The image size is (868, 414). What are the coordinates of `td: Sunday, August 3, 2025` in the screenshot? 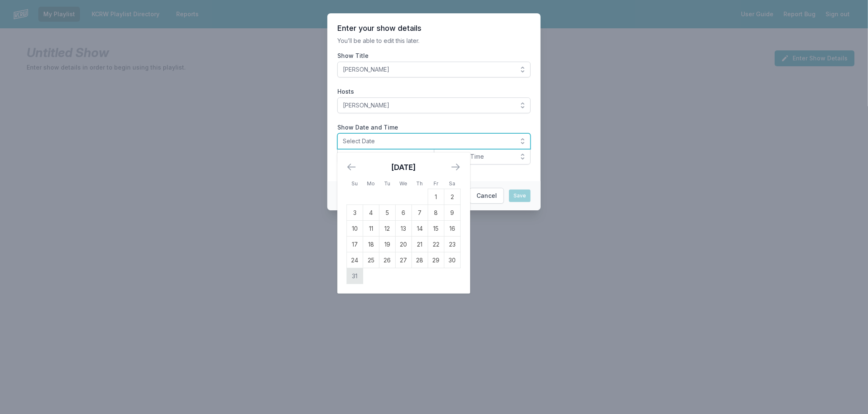 It's located at (355, 212).